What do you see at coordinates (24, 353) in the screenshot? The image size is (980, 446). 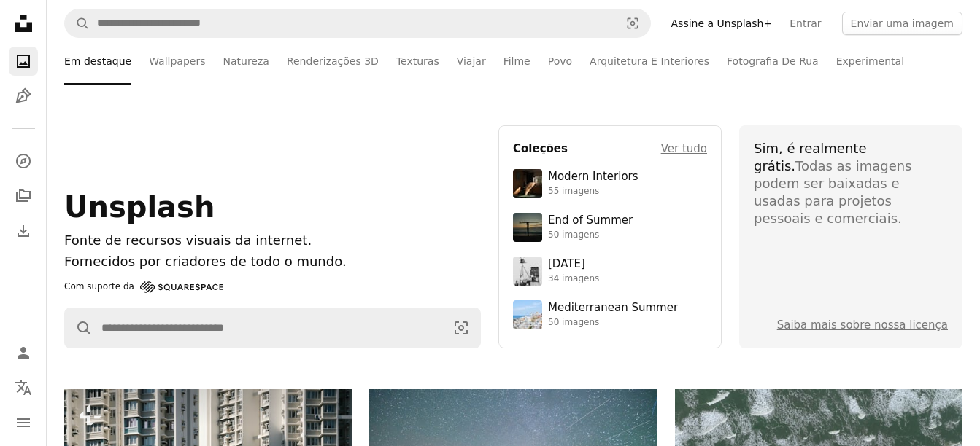 I see `a: Entrar / Cadastrar-se` at bounding box center [24, 353].